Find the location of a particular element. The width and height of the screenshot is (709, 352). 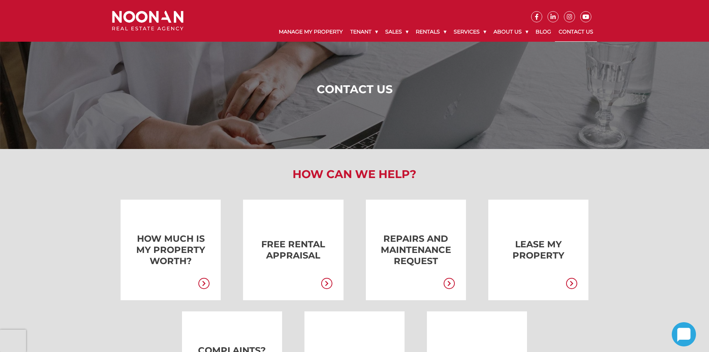

img: Noonan Real Estate Agency is located at coordinates (148, 20).